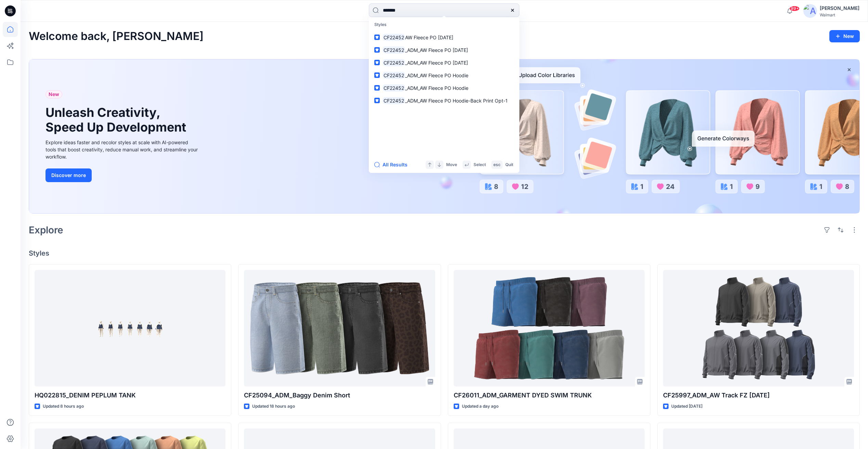 The height and width of the screenshot is (449, 868). I want to click on button: All Results, so click(393, 165).